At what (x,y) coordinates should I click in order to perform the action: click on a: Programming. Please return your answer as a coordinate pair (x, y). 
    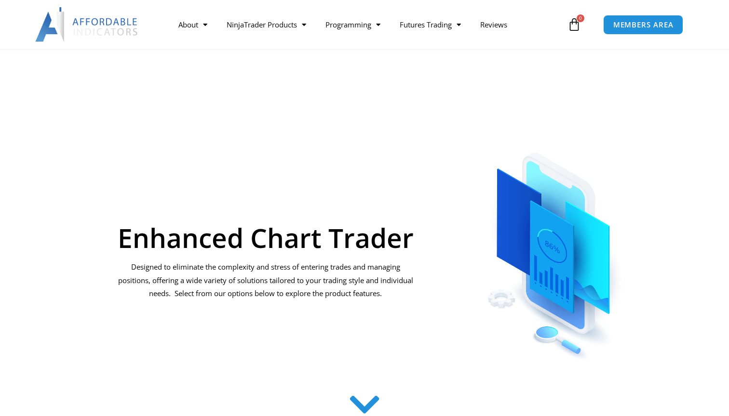
    Looking at the image, I should click on (353, 25).